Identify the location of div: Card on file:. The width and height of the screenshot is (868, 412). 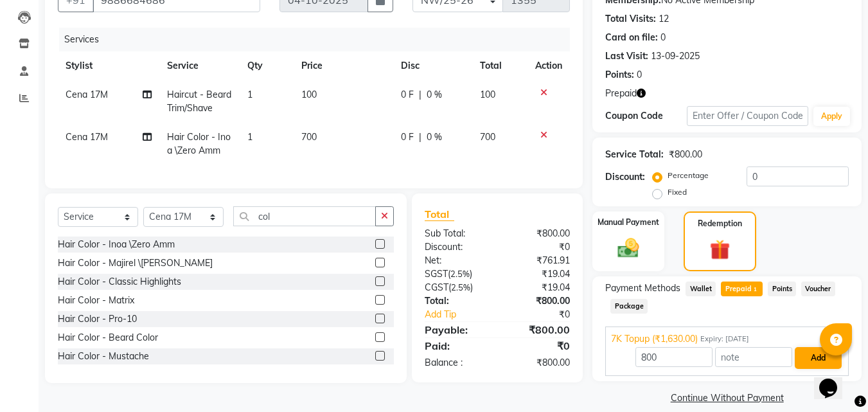
(631, 37).